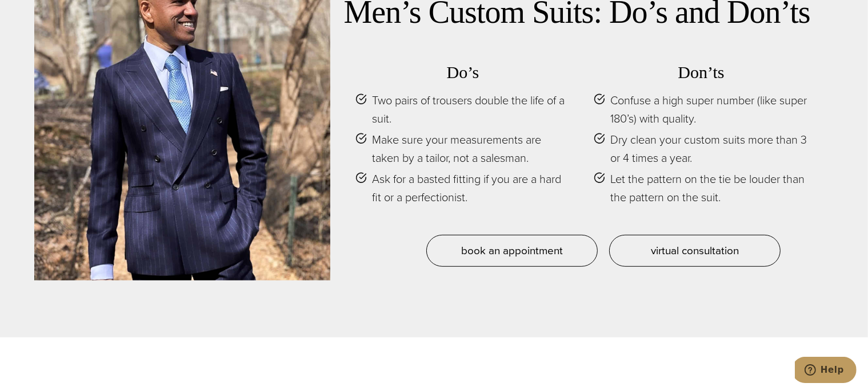  What do you see at coordinates (701, 72) in the screenshot?
I see `h3: Don’ts` at bounding box center [701, 72].